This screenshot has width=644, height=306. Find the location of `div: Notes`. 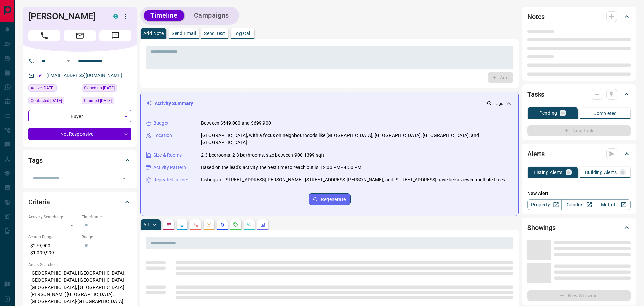

div: Notes is located at coordinates (579, 17).